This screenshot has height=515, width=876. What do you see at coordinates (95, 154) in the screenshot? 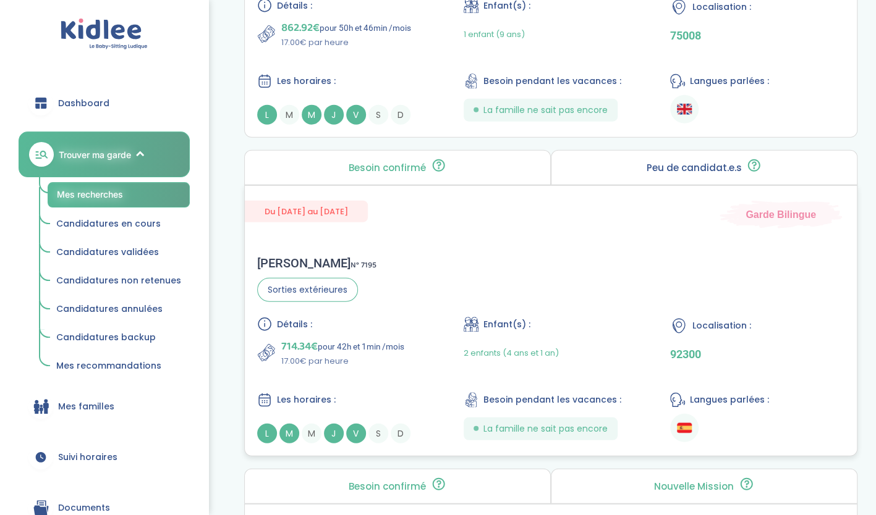
I see `span: Trouver ma garde` at bounding box center [95, 154].